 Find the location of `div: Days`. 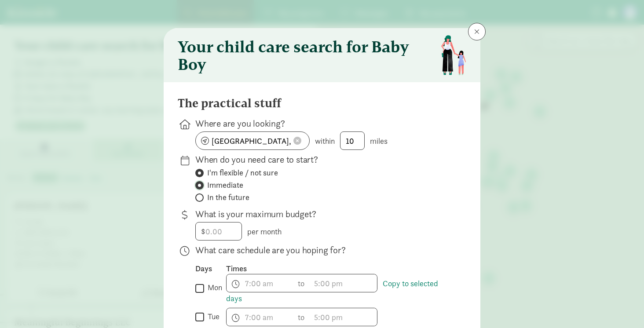

div: Days is located at coordinates (210, 269).